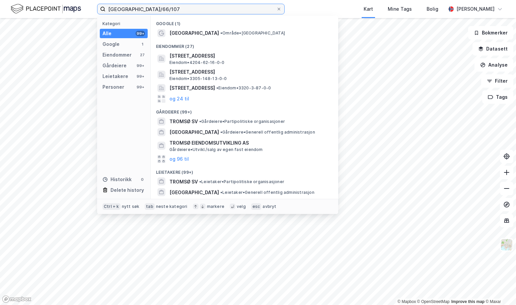  I want to click on div: velg, so click(241, 207).